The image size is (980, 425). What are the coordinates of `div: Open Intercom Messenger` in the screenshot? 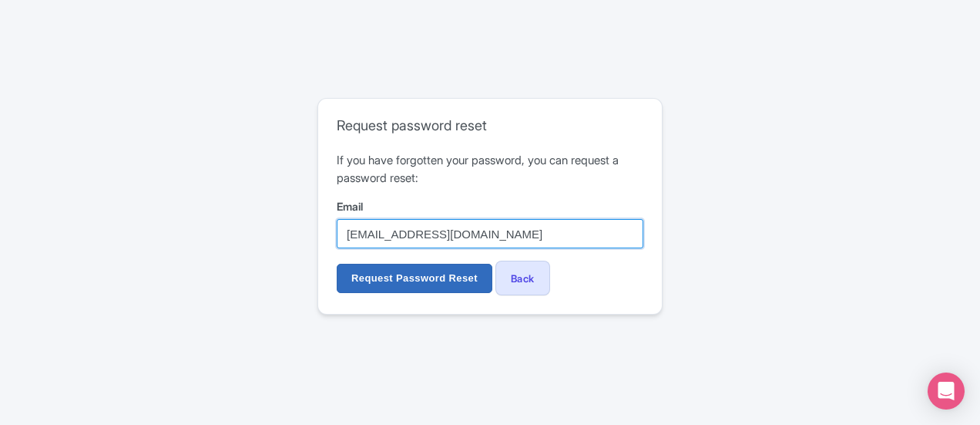 It's located at (946, 391).